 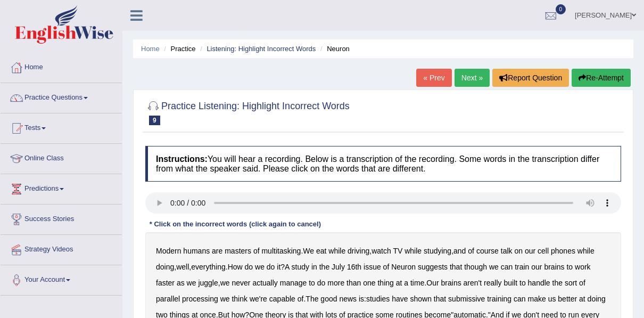 I want to click on b: a, so click(x=406, y=283).